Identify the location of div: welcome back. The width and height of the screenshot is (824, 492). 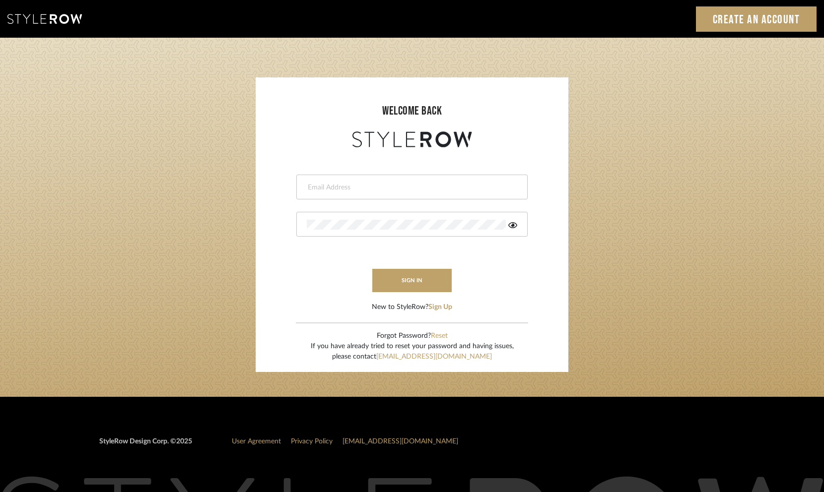
(412, 111).